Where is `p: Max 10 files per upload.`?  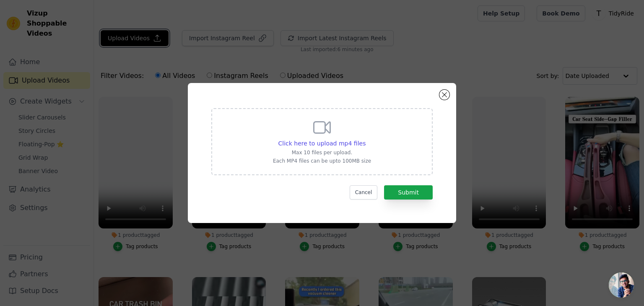 p: Max 10 files per upload. is located at coordinates (322, 152).